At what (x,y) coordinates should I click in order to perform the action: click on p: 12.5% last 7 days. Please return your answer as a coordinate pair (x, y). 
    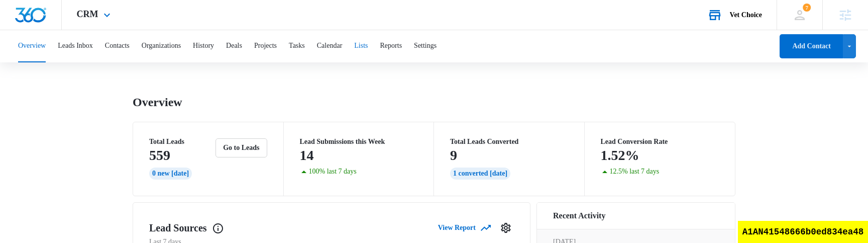
    Looking at the image, I should click on (634, 171).